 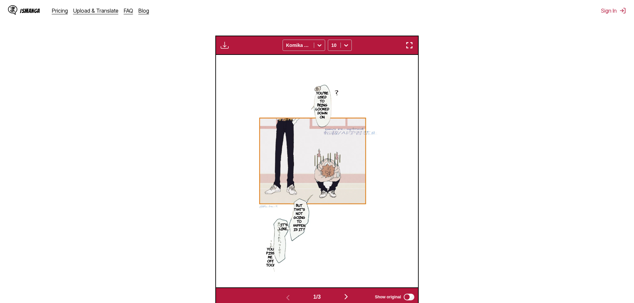 What do you see at coordinates (60, 11) in the screenshot?
I see `a: Pricing` at bounding box center [60, 11].